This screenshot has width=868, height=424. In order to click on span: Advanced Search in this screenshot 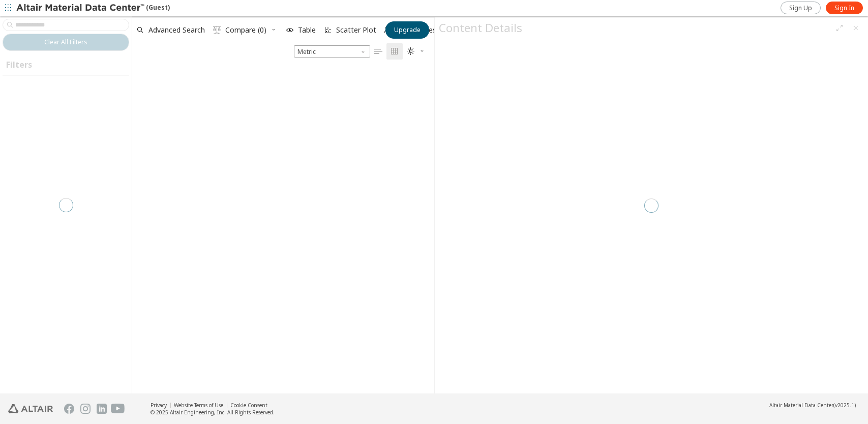, I will do `click(177, 30)`.